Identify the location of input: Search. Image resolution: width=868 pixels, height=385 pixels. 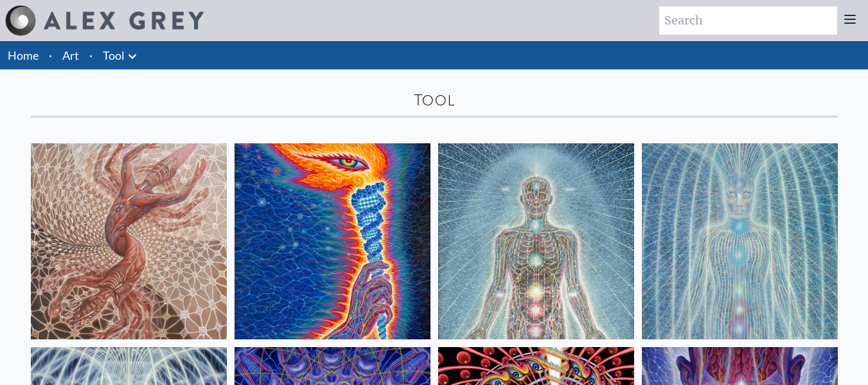
(748, 20).